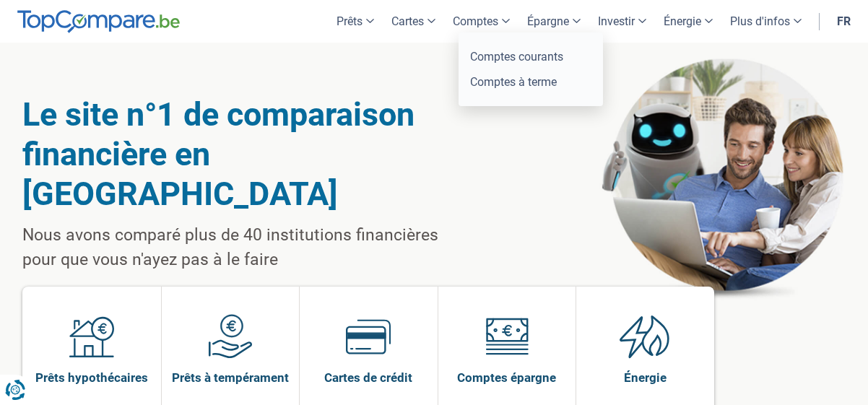  What do you see at coordinates (92, 378) in the screenshot?
I see `span: Prêts hypothécaires` at bounding box center [92, 378].